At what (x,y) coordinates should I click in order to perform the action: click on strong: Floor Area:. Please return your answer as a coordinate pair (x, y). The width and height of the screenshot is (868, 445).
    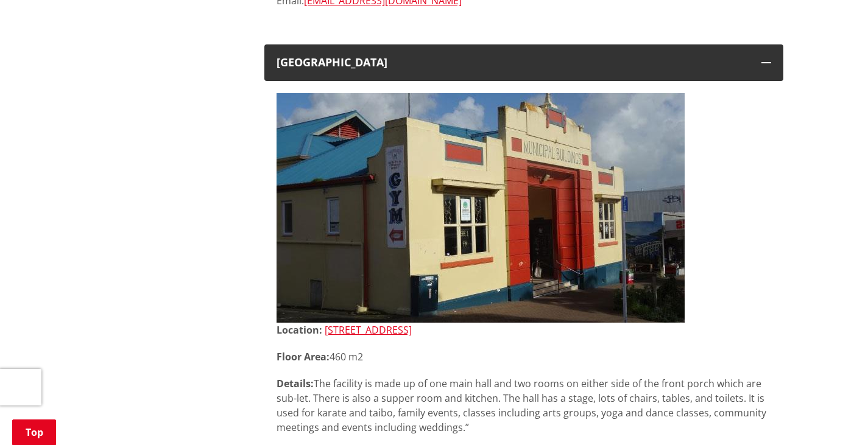
    Looking at the image, I should click on (303, 356).